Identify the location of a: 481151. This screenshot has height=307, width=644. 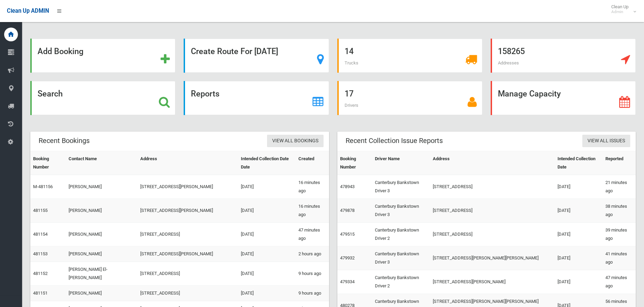
(40, 293).